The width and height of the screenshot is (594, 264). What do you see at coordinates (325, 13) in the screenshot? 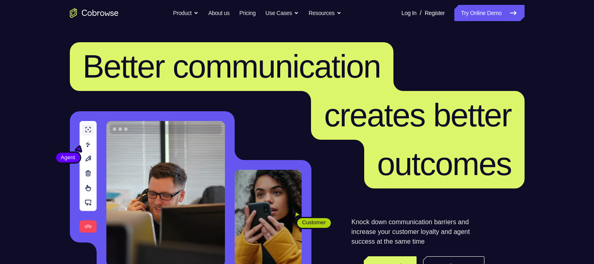
I see `button: Resources` at bounding box center [325, 13].